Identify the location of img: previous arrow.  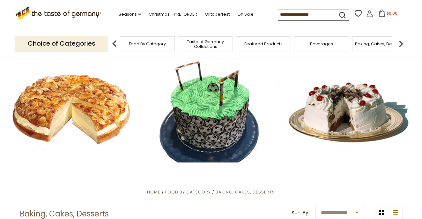
(114, 44).